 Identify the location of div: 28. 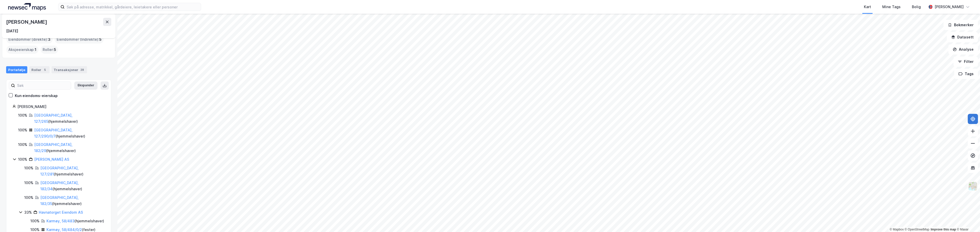
(82, 70).